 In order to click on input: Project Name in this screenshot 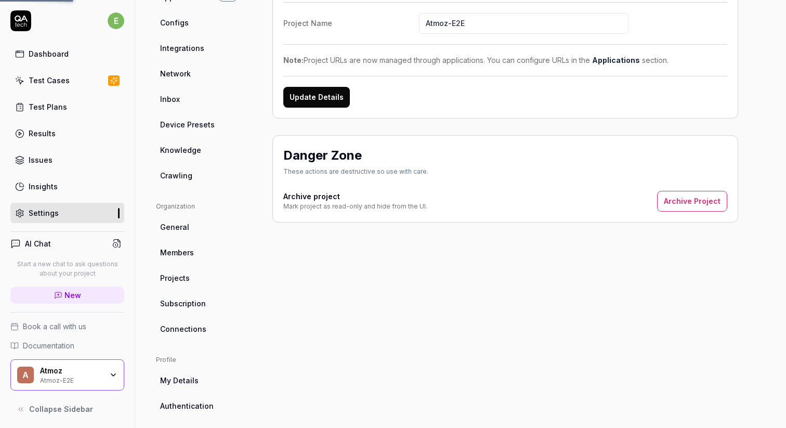, I will do `click(524, 23)`.